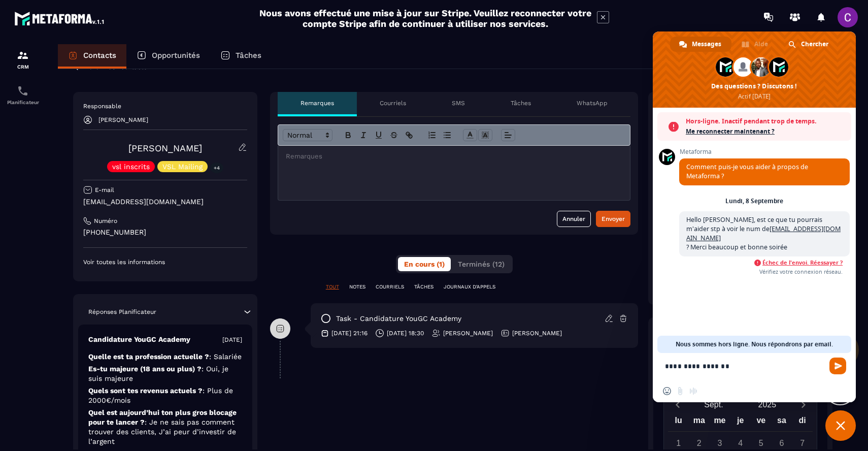 The height and width of the screenshot is (451, 868). I want to click on div: me, so click(720, 422).